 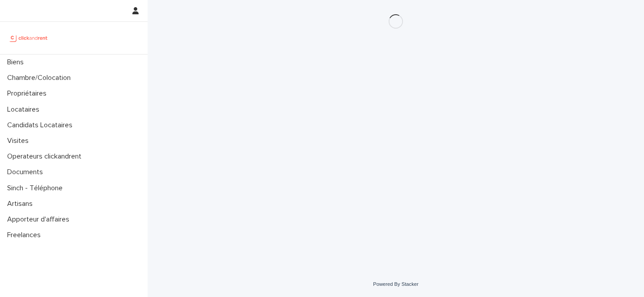 What do you see at coordinates (17, 62) in the screenshot?
I see `p: Biens` at bounding box center [17, 62].